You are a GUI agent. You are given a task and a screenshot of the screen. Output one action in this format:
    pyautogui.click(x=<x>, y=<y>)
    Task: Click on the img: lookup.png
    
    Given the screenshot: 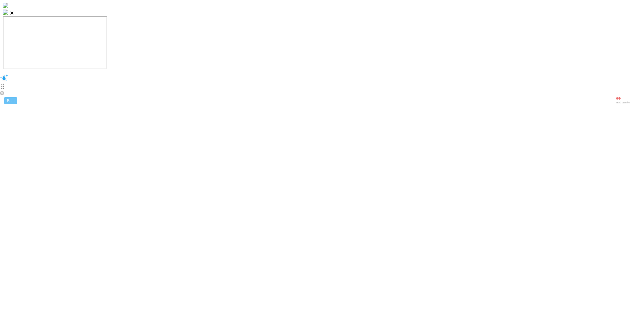 What is the action you would take?
    pyautogui.click(x=5, y=5)
    